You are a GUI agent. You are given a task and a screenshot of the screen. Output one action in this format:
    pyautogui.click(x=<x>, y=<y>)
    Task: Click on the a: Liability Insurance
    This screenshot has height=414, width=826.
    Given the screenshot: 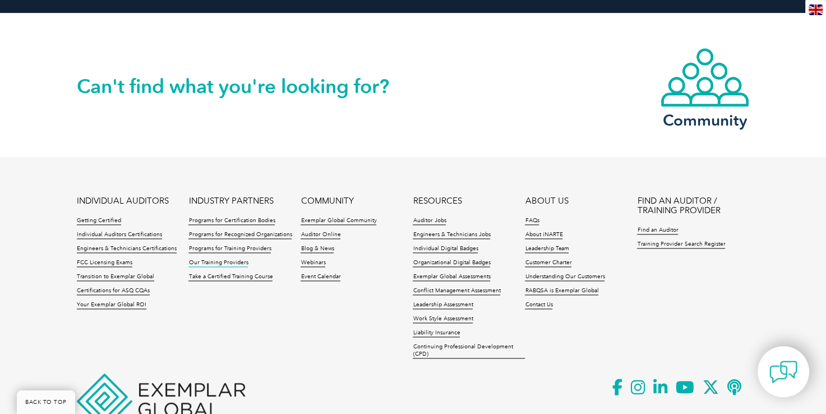 What is the action you would take?
    pyautogui.click(x=436, y=333)
    